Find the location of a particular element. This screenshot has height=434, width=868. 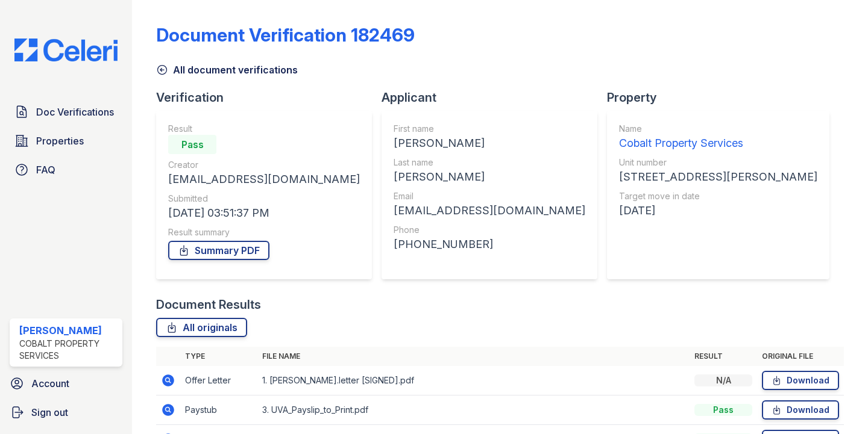

div: Applicant is located at coordinates (495, 98).